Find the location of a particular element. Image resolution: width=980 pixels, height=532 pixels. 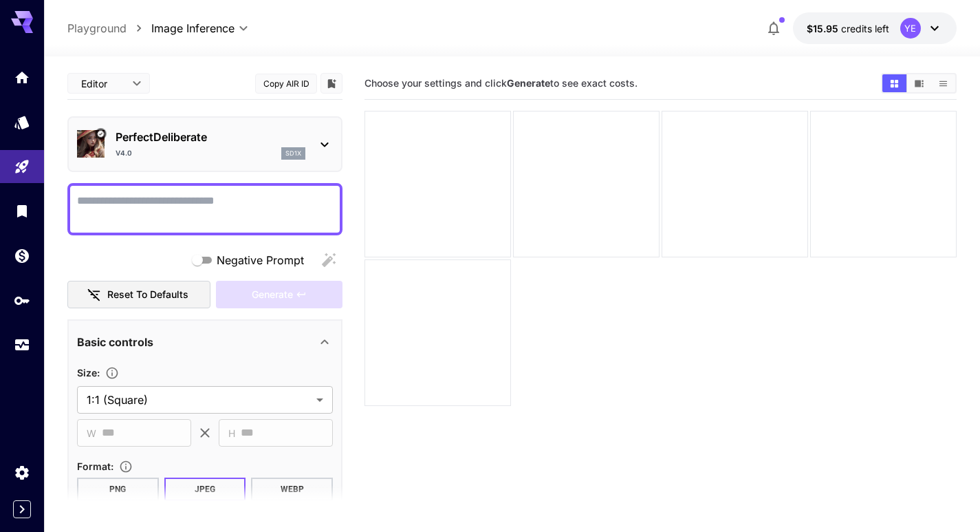

p: PerfectDeliberate is located at coordinates (210, 137).